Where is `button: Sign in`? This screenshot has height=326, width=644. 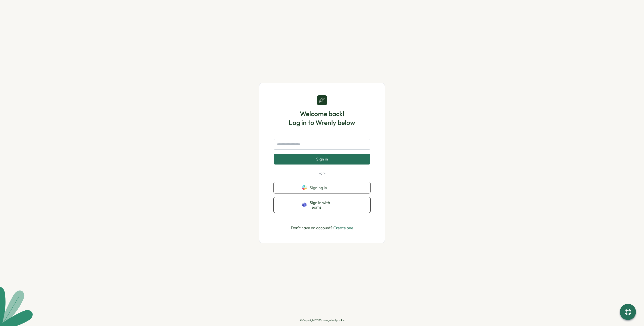
button: Sign in is located at coordinates (322, 159).